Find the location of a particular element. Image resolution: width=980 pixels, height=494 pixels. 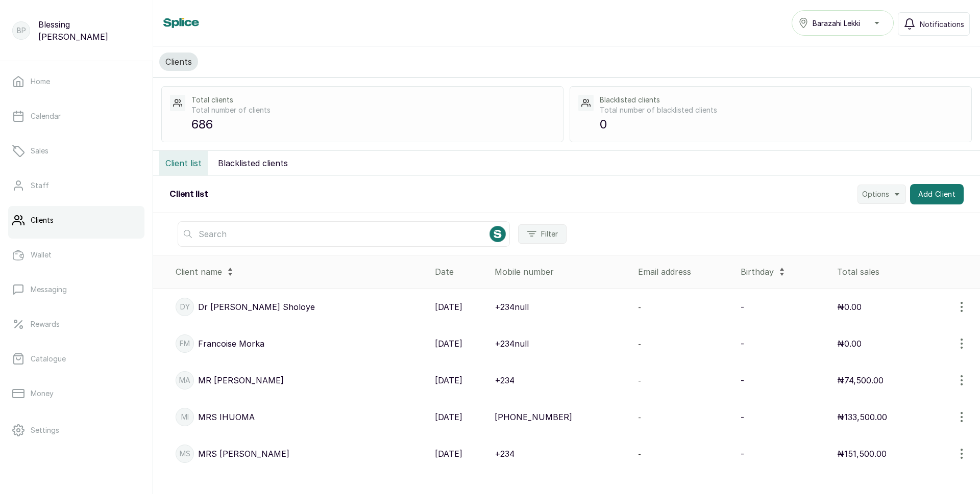

p: MRS IHUOMA is located at coordinates (226, 417).